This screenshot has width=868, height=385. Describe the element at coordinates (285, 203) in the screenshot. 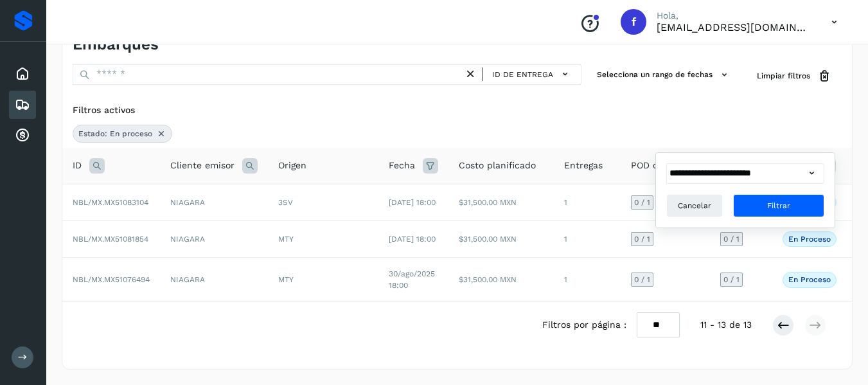

I see `span: 3SV` at that location.